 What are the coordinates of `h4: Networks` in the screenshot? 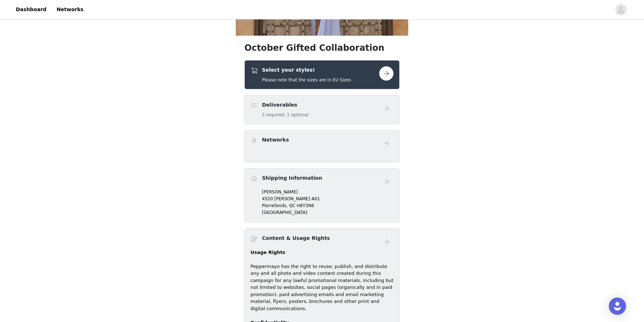 It's located at (275, 139).